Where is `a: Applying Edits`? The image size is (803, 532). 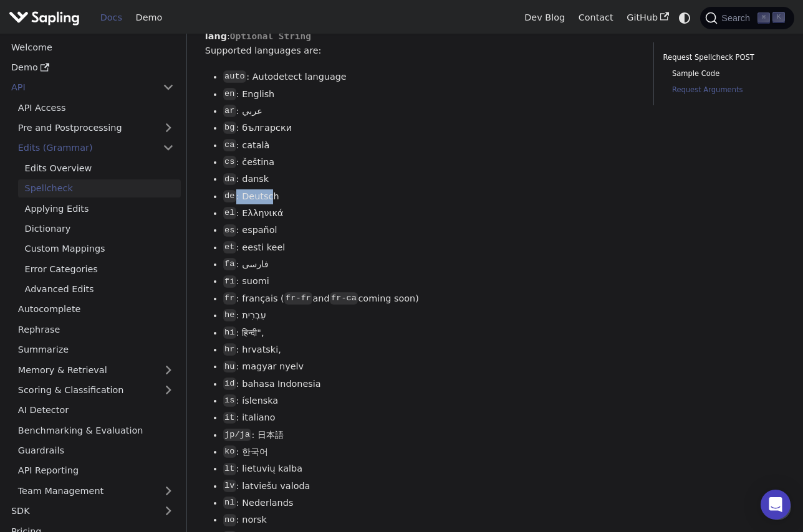
a: Applying Edits is located at coordinates (99, 208).